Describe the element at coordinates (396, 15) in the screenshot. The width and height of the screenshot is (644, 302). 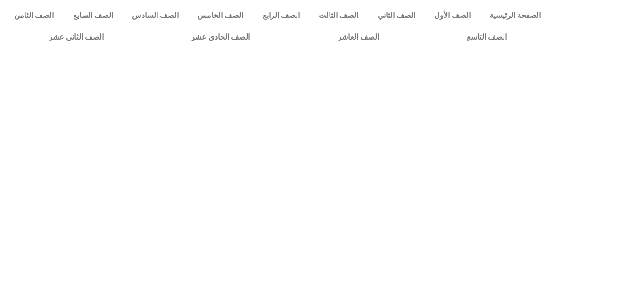
I see `a: الصف الثاني` at that location.